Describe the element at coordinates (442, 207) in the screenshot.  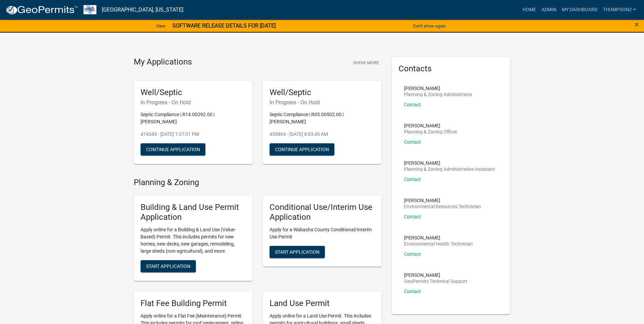
I see `p: Environmental Resources Technician` at that location.